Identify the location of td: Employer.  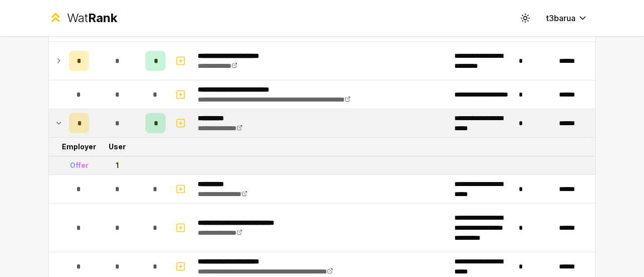
(79, 147).